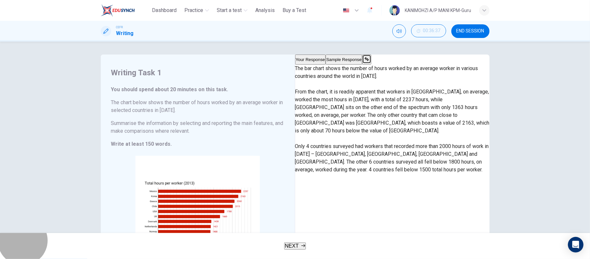  What do you see at coordinates (393, 59) in the screenshot?
I see `div: basic tabs example` at bounding box center [393, 59].